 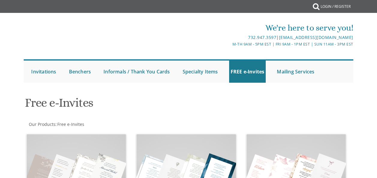 What do you see at coordinates (71, 124) in the screenshot?
I see `span: Free e-Invites` at bounding box center [71, 124].